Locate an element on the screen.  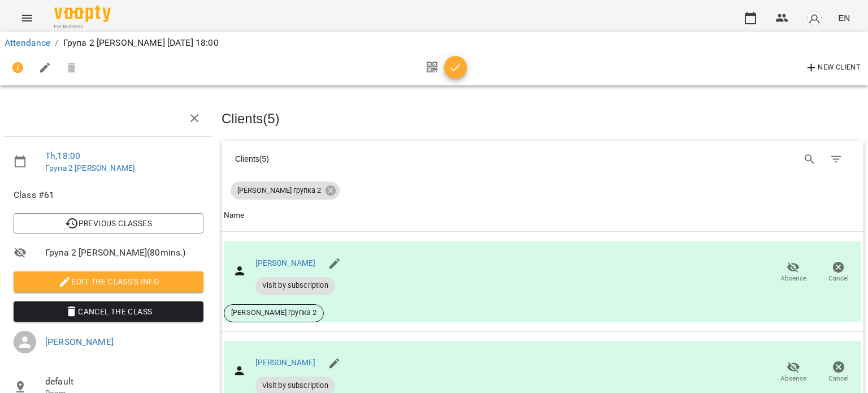
button: Cancel the class is located at coordinates (108, 311).